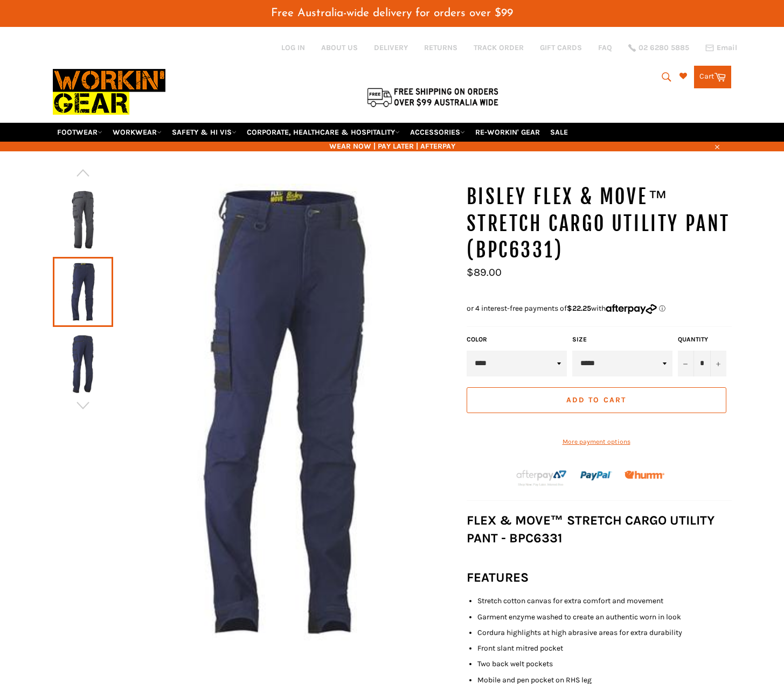  Describe the element at coordinates (79, 132) in the screenshot. I see `a: FOOTWEAR` at that location.